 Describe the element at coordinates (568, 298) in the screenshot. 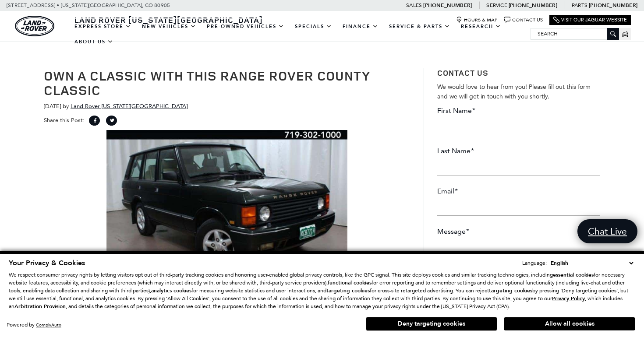

I see `a: Privacy Policy` at that location.